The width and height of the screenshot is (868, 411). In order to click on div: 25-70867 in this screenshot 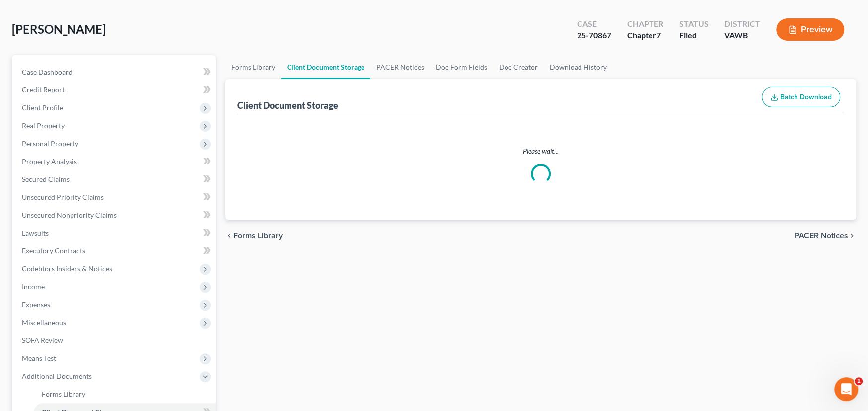, I will do `click(594, 35)`.